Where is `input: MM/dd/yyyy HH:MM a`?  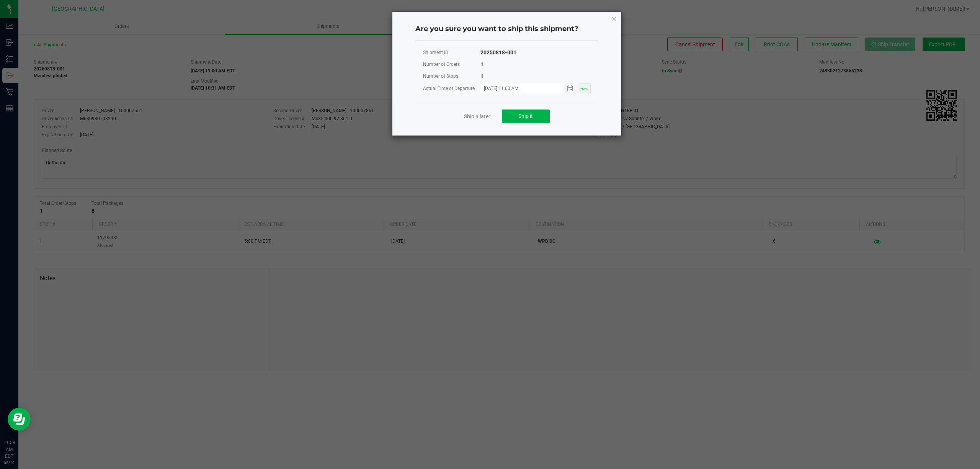
input: MM/dd/yyyy HH:MM a is located at coordinates (518, 88).